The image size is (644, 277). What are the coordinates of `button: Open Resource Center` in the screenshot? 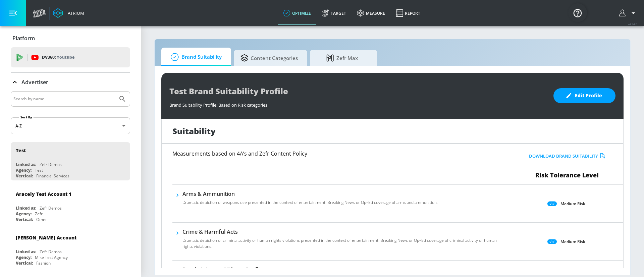 It's located at (578, 13).